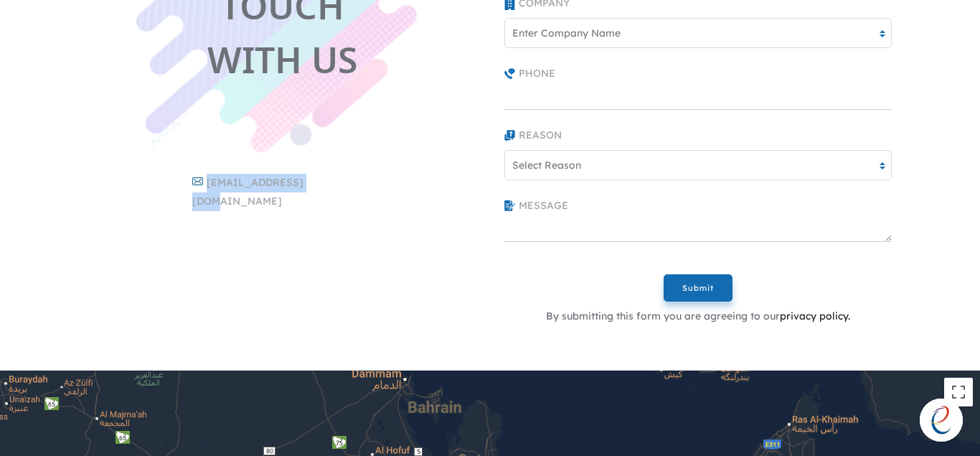 This screenshot has width=980, height=456. I want to click on div: Enter Company Name, so click(566, 33).